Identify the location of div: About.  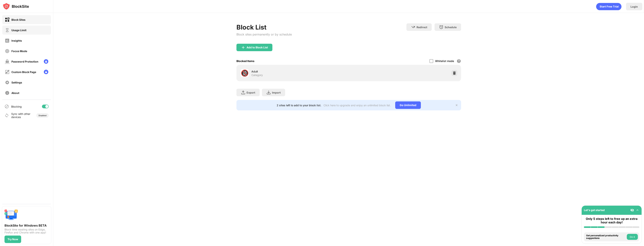
(15, 93).